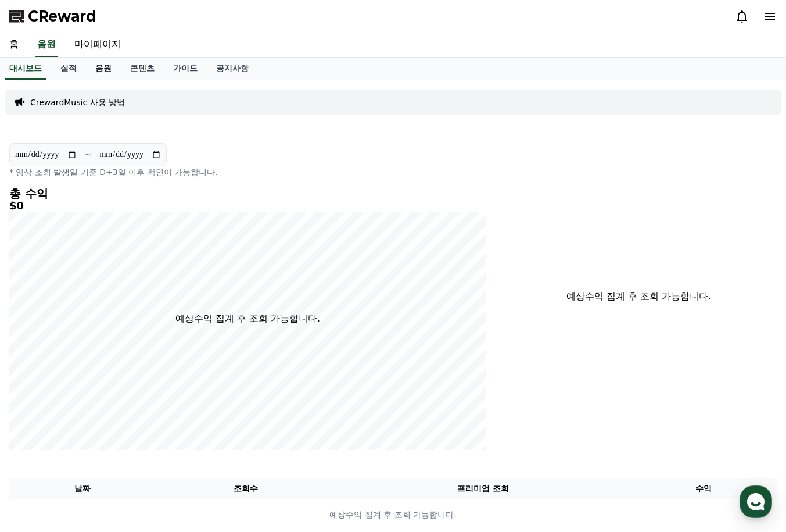  I want to click on a: 대화, so click(113, 383).